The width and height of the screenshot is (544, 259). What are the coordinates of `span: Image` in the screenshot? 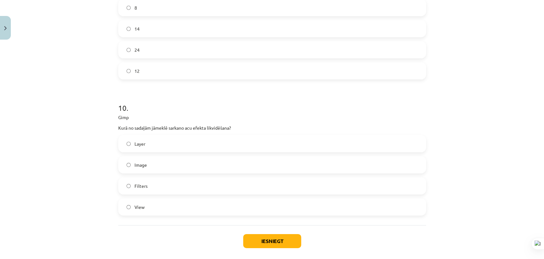 It's located at (141, 164).